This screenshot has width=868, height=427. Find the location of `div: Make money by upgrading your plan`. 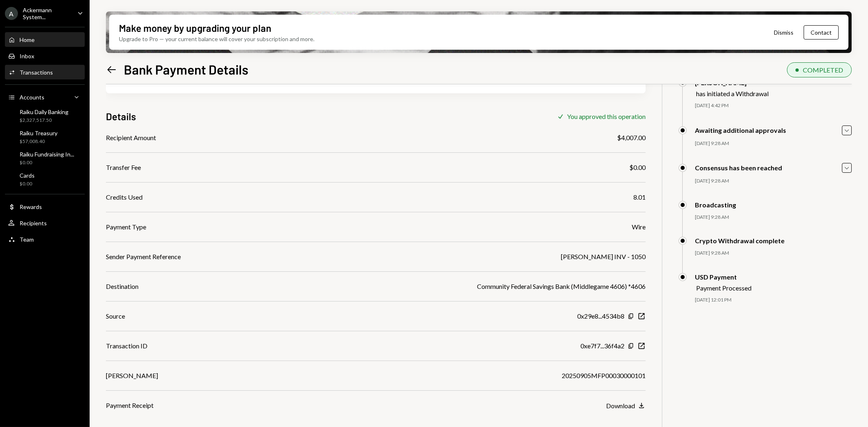

div: Make money by upgrading your plan is located at coordinates (195, 27).